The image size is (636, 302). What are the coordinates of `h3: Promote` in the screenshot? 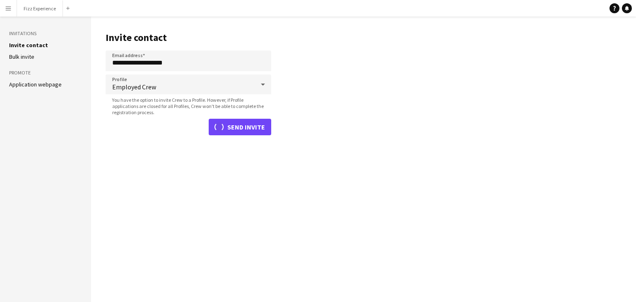 It's located at (46, 73).